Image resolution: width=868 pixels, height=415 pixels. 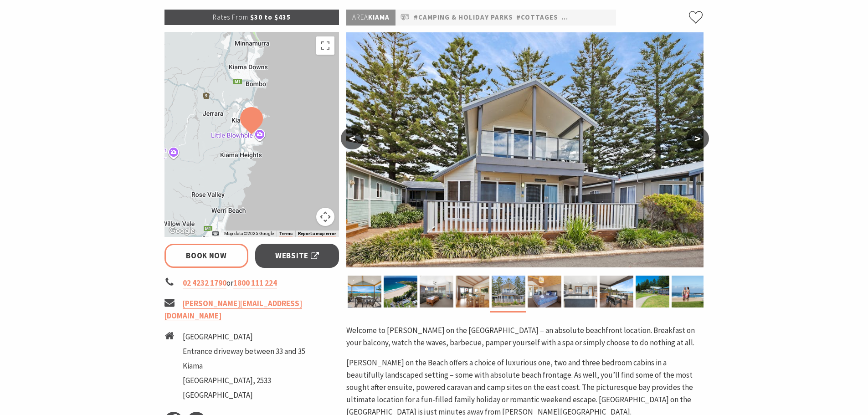 I want to click on li: Entrance driveway between 33 and 35, so click(x=243, y=351).